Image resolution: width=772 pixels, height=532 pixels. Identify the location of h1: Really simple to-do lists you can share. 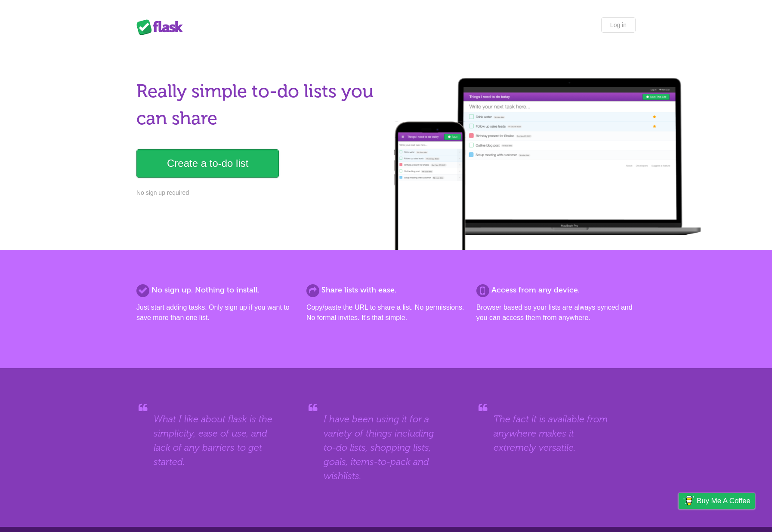
(259, 105).